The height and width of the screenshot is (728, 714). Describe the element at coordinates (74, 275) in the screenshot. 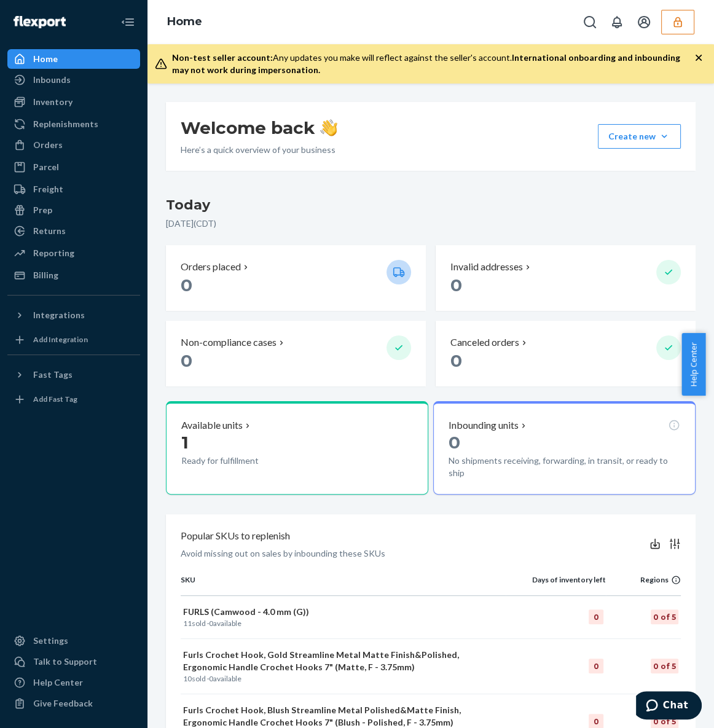

I see `a: Billing` at that location.